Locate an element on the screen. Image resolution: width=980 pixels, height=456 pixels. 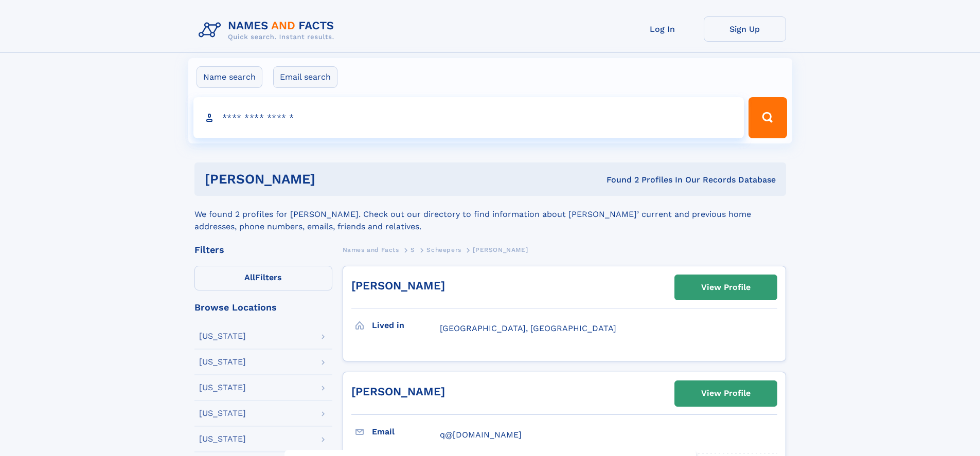
a: Scheepers is located at coordinates (443, 249).